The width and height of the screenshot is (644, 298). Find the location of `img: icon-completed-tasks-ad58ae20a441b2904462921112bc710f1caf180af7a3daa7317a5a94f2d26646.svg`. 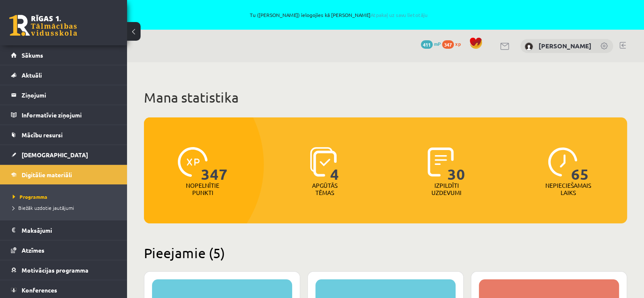

img: icon-completed-tasks-ad58ae20a441b2904462921112bc710f1caf180af7a3daa7317a5a94f2d26646.svg is located at coordinates (441, 162).